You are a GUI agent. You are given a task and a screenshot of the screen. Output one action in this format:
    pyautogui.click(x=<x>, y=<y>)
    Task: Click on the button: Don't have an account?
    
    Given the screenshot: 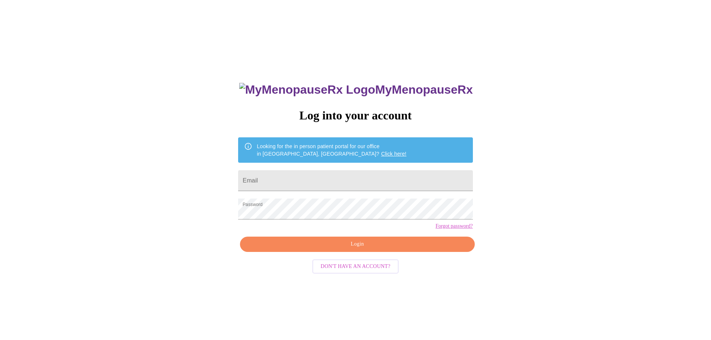 What is the action you would take?
    pyautogui.click(x=356, y=267)
    